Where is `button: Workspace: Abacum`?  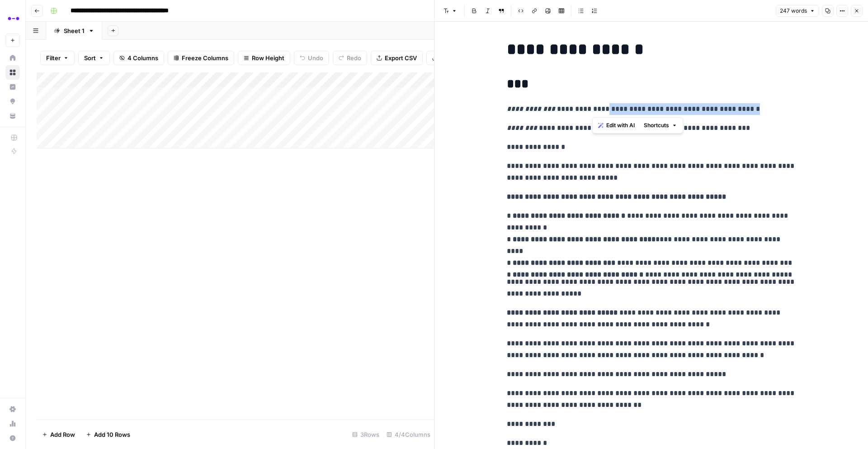 button: Workspace: Abacum is located at coordinates (12, 19).